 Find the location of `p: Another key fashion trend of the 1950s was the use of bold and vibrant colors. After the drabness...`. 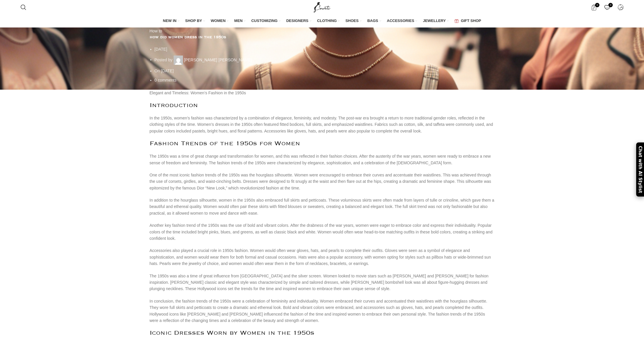

p: Another key fashion trend of the 1950s was the use of bold and vibrant colors. After the drabness... is located at coordinates (322, 231).